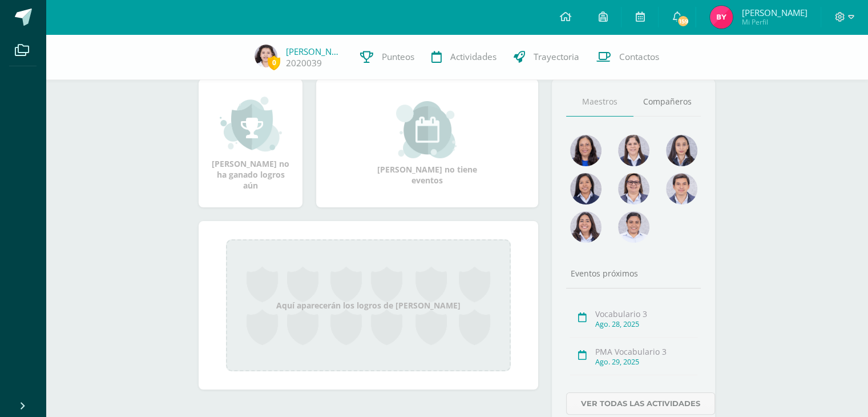  What do you see at coordinates (266, 56) in the screenshot?
I see `img: eb52a7b23077a2dd38baf0e0ad9aa6ca.png` at bounding box center [266, 56].